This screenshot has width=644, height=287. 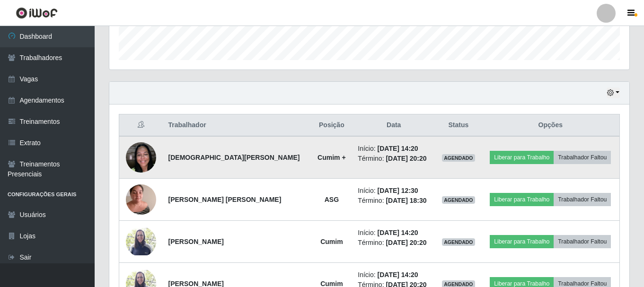 What do you see at coordinates (237, 125) in the screenshot?
I see `th: Trabalhador` at bounding box center [237, 125].